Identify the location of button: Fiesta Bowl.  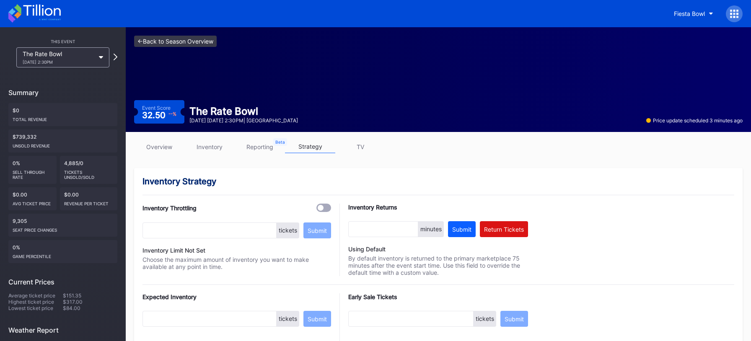
(694, 13).